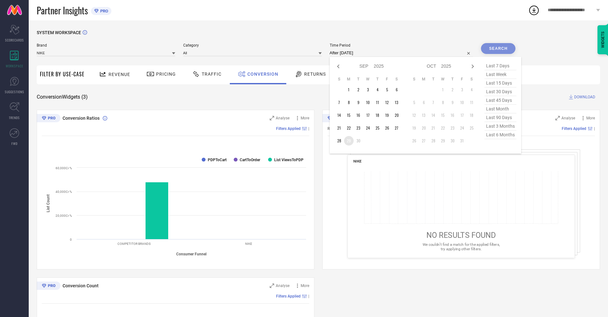 This screenshot has width=608, height=317. Describe the element at coordinates (339, 102) in the screenshot. I see `td: Sun Sep 07 2025` at that location.